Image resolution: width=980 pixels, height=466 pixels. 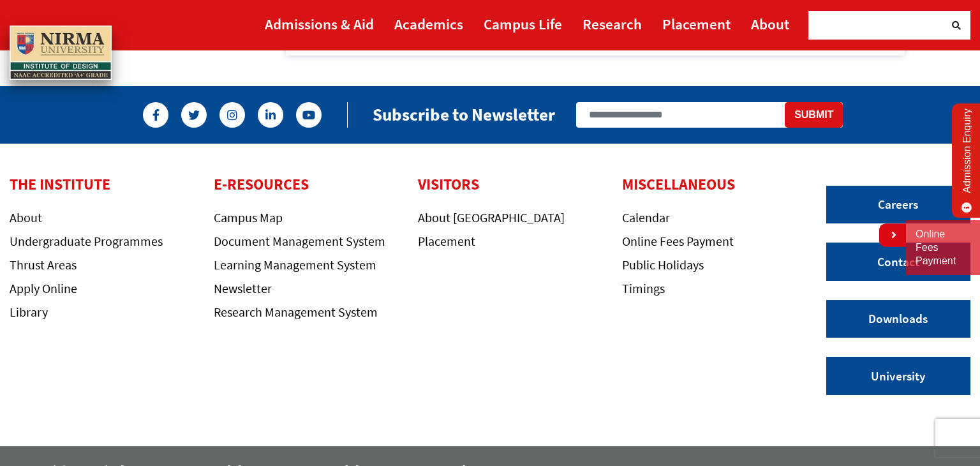 What do you see at coordinates (43, 264) in the screenshot?
I see `a: Thrust Areas` at bounding box center [43, 264].